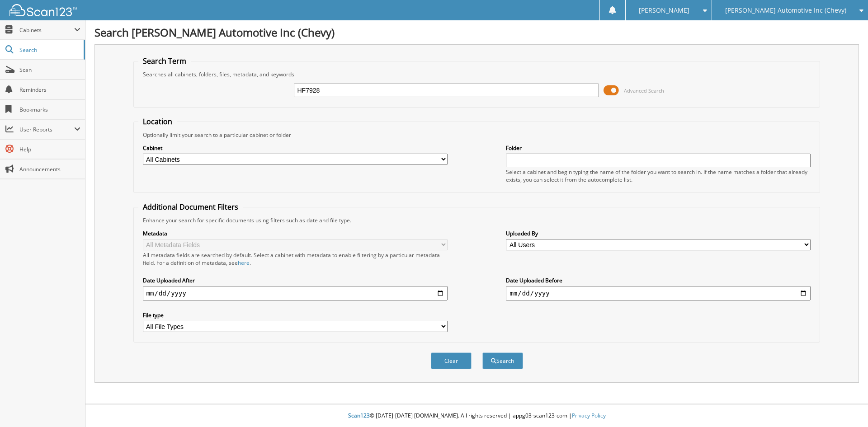  What do you see at coordinates (157, 122) in the screenshot?
I see `legend: Location` at bounding box center [157, 122].